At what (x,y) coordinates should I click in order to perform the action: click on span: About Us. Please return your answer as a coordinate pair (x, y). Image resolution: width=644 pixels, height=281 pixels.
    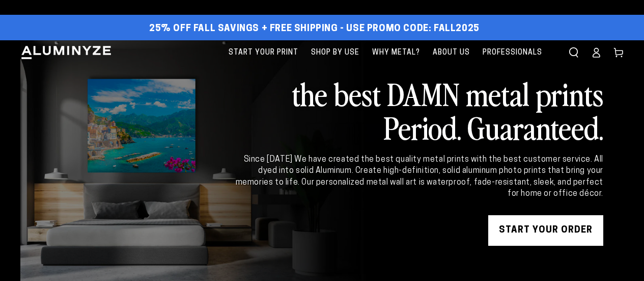
    Looking at the image, I should click on (451, 52).